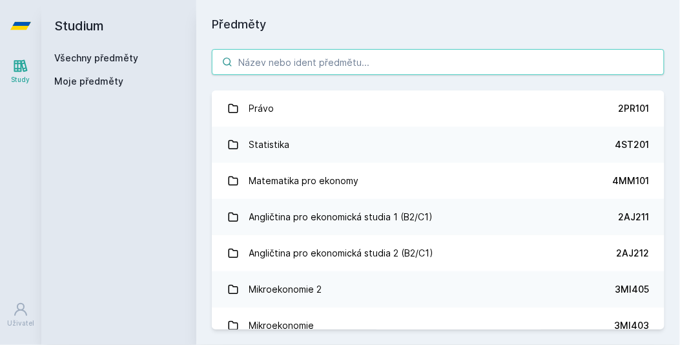 Image resolution: width=680 pixels, height=345 pixels. Describe the element at coordinates (632, 253) in the screenshot. I see `div: 2AJ212` at that location.